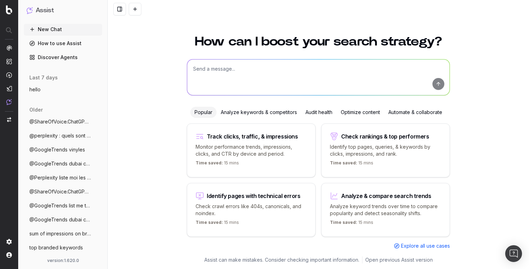 The height and width of the screenshot is (269, 529). What do you see at coordinates (399, 260) in the screenshot?
I see `a: Open previous Assist version` at bounding box center [399, 260].